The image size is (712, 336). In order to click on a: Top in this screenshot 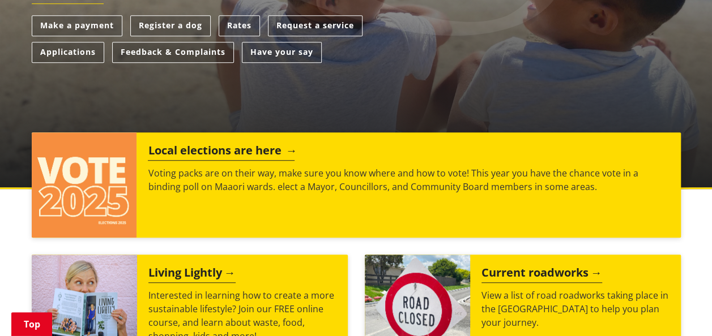, I will do `click(32, 324)`.